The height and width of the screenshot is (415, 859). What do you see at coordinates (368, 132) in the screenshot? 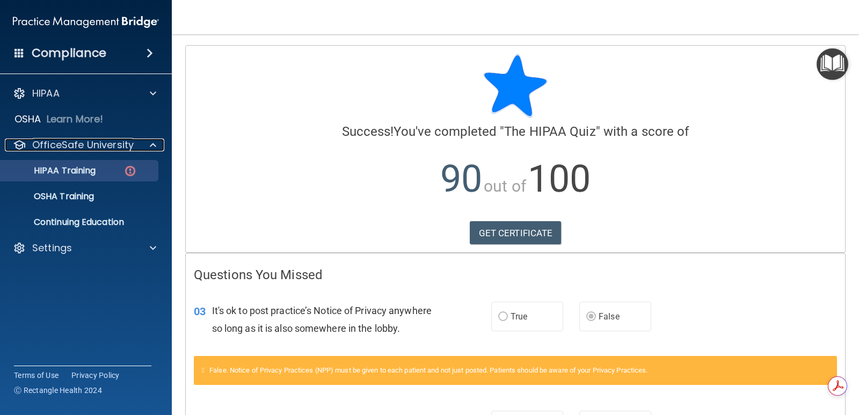
I see `span: Success!` at bounding box center [368, 132].